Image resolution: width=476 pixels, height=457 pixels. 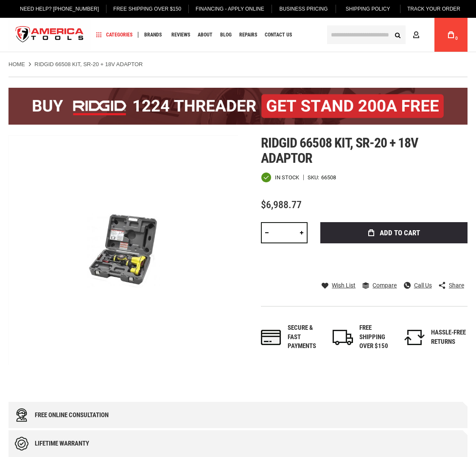 I want to click on span: Repairs, so click(x=249, y=35).